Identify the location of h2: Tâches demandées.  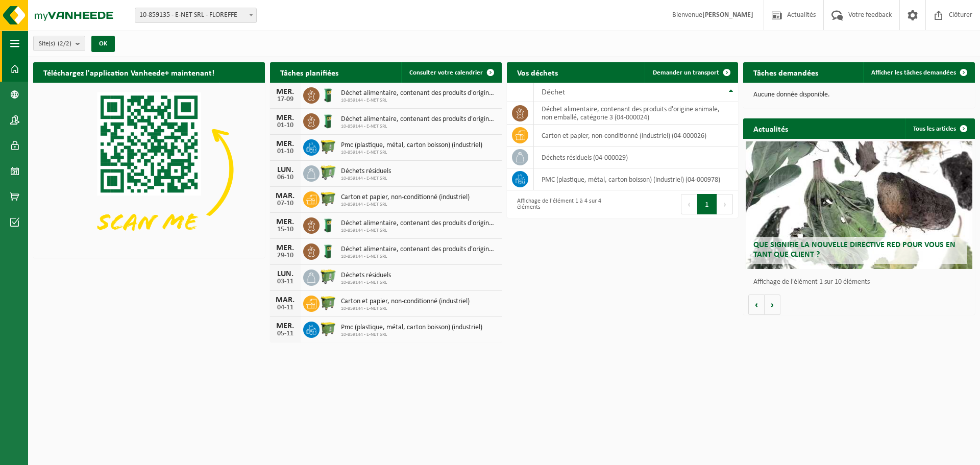
(786, 72).